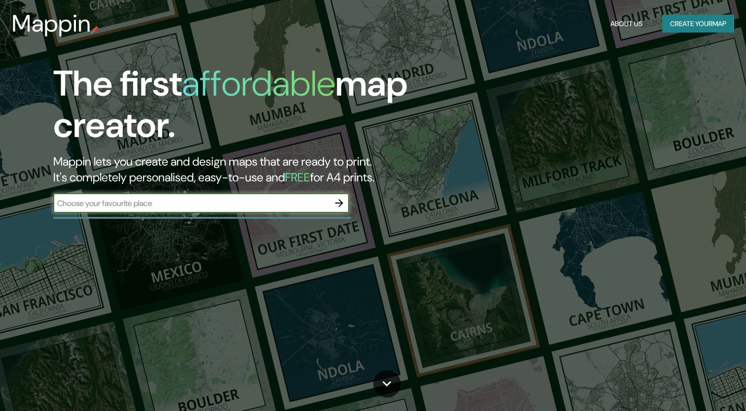 This screenshot has height=411, width=746. I want to click on h1: The first map creator., so click(240, 109).